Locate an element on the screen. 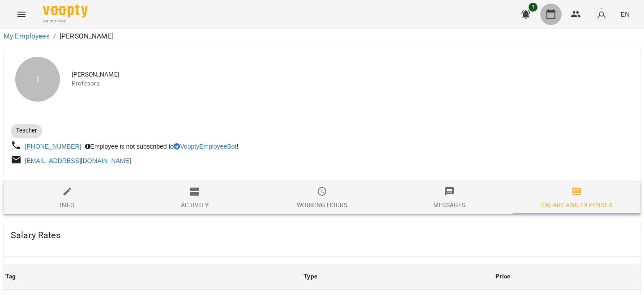  a: VooptyEmployeeBot is located at coordinates (205, 147).